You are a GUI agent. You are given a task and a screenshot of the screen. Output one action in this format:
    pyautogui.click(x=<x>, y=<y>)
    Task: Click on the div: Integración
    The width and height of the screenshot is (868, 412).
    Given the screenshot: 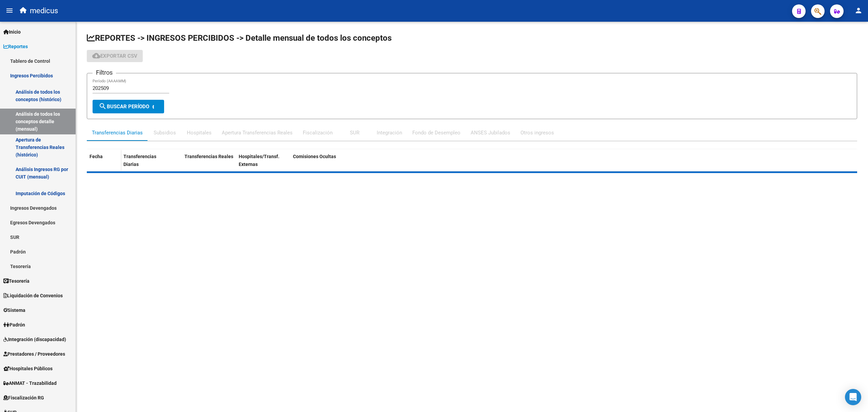 What is the action you would take?
    pyautogui.click(x=390, y=132)
    